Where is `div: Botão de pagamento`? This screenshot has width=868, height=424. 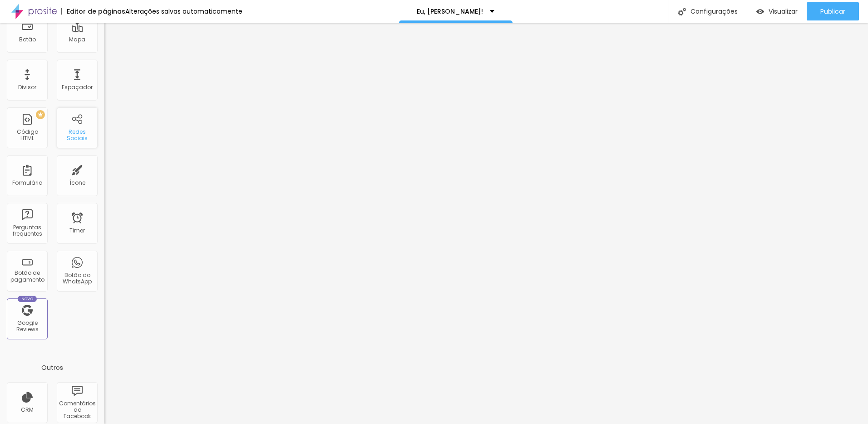
div: Botão de pagamento is located at coordinates (27, 276).